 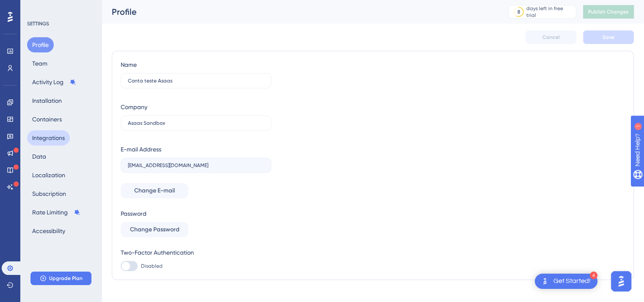 I want to click on div: SETTINGS, so click(x=61, y=24).